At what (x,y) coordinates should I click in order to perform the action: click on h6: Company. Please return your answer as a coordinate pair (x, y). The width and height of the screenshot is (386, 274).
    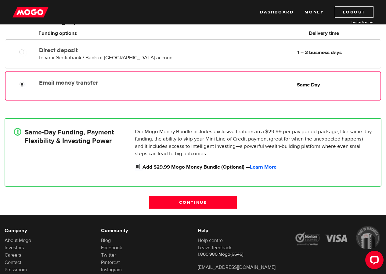
    Looking at the image, I should click on (48, 230).